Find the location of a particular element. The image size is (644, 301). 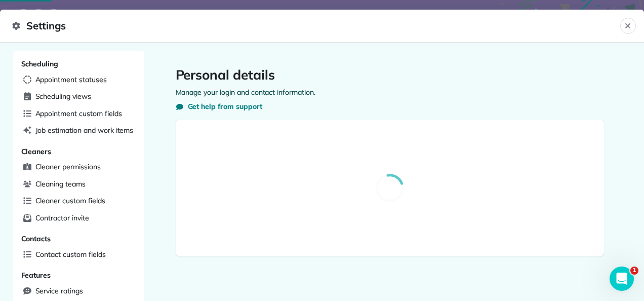

button: Close is located at coordinates (628, 26).